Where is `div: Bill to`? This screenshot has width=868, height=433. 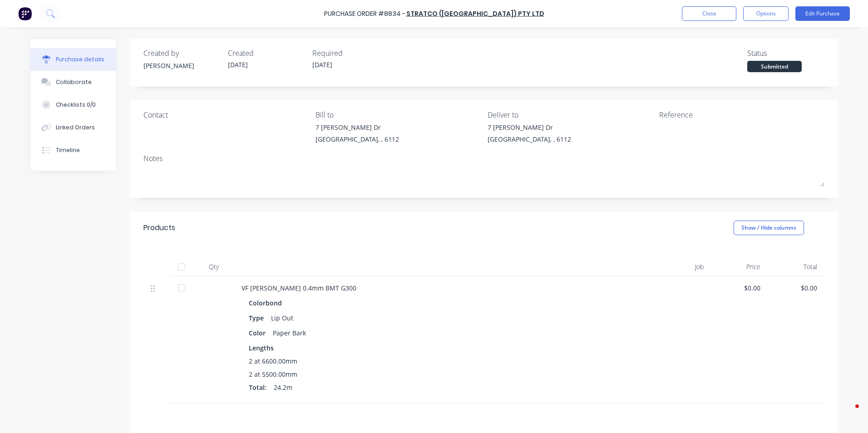
div: Bill to is located at coordinates (398, 115).